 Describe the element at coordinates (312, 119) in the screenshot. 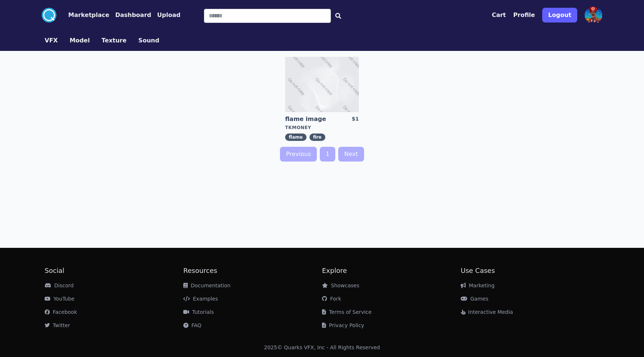

I see `a: flame image` at that location.